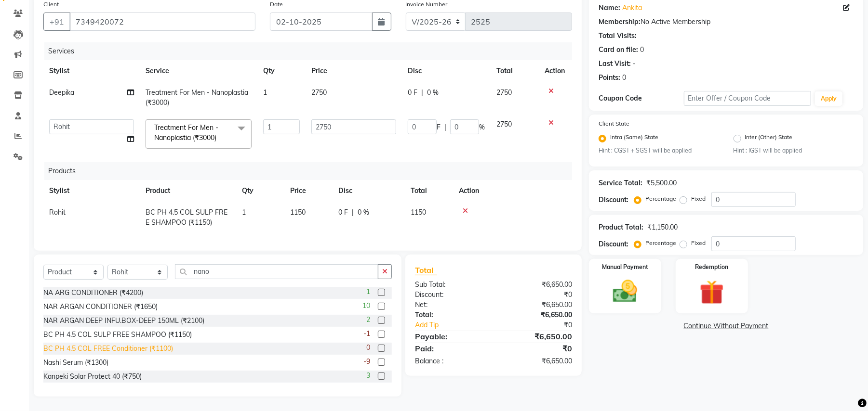 The height and width of the screenshot is (411, 868). I want to click on small: Hint : CGST + SGST will be applied, so click(658, 151).